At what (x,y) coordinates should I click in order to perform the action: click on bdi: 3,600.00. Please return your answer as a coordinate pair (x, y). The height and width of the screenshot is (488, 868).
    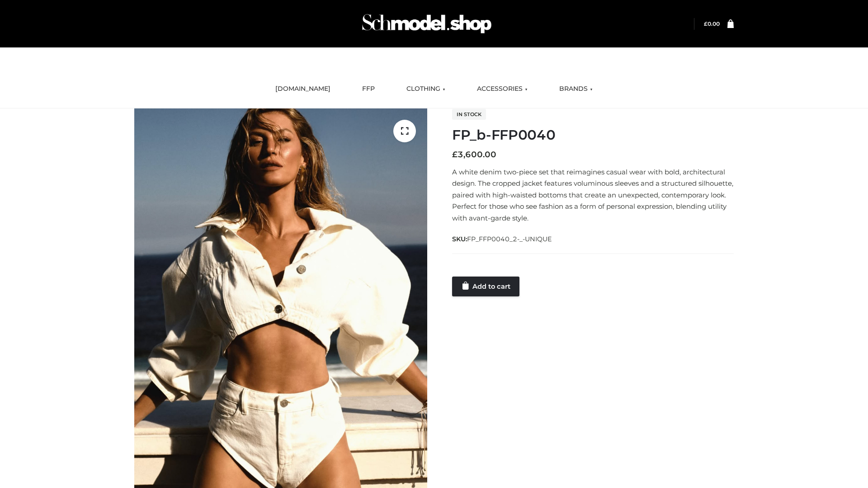
    Looking at the image, I should click on (475, 155).